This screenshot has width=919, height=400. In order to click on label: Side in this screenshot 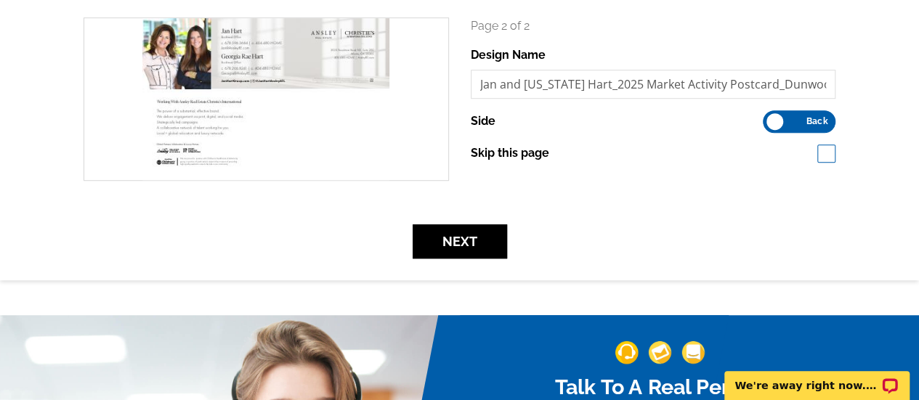, I will do `click(483, 121)`.